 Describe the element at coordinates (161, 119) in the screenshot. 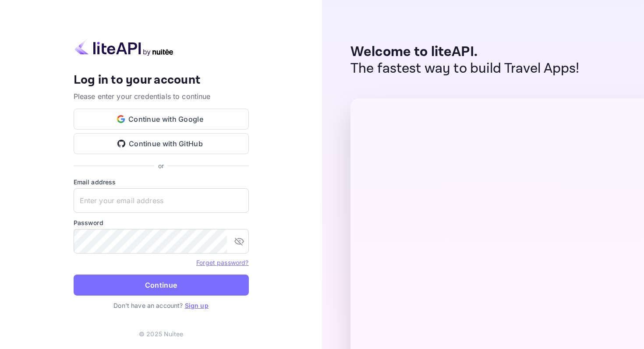

I see `button: Continue with Google` at that location.